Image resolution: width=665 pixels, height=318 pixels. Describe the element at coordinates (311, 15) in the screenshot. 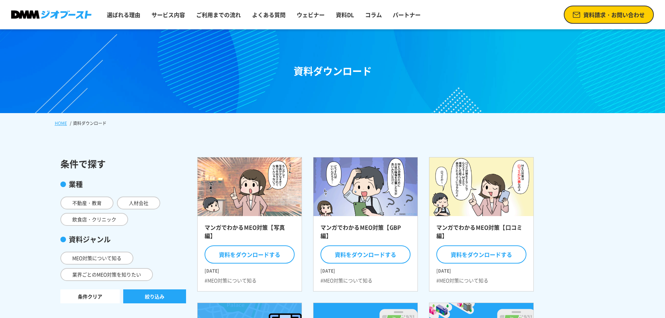

I see `a: ウェビナー` at that location.